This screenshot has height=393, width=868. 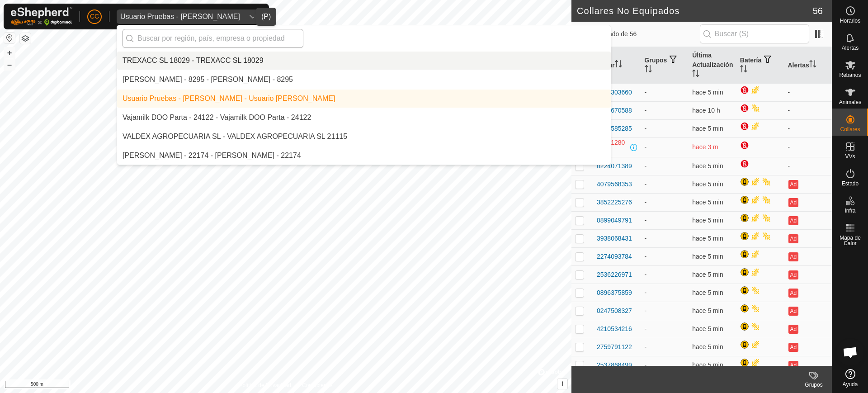 I want to click on button: Restablecer Mapa, so click(x=9, y=38).